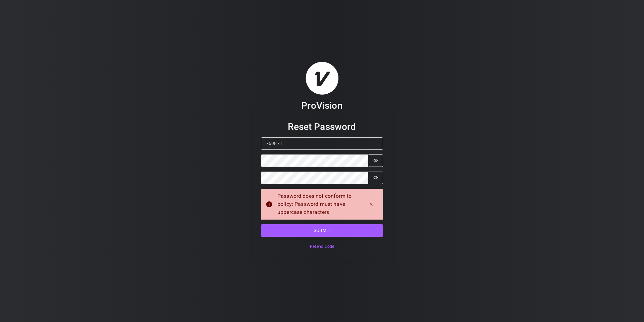 This screenshot has width=644, height=322. Describe the element at coordinates (322, 105) in the screenshot. I see `h3: ProVision` at that location.